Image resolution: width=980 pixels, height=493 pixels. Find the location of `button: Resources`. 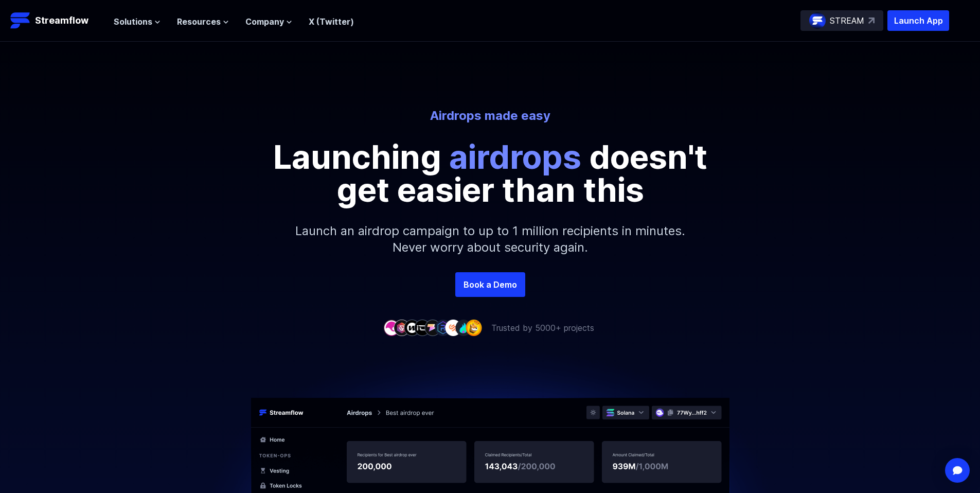

button: Resources is located at coordinates (202, 21).